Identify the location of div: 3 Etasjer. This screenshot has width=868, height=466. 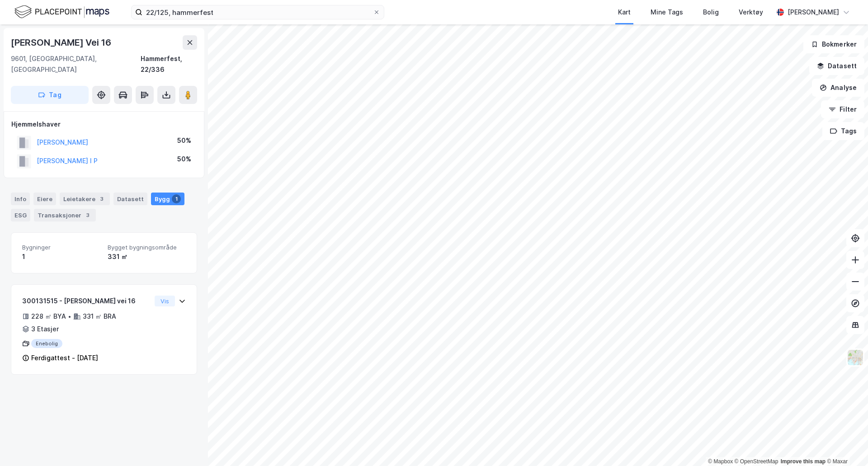
(45, 329).